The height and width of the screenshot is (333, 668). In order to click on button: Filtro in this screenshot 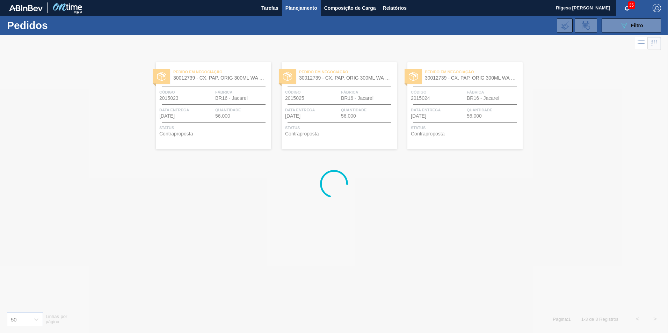, I will do `click(632, 26)`.